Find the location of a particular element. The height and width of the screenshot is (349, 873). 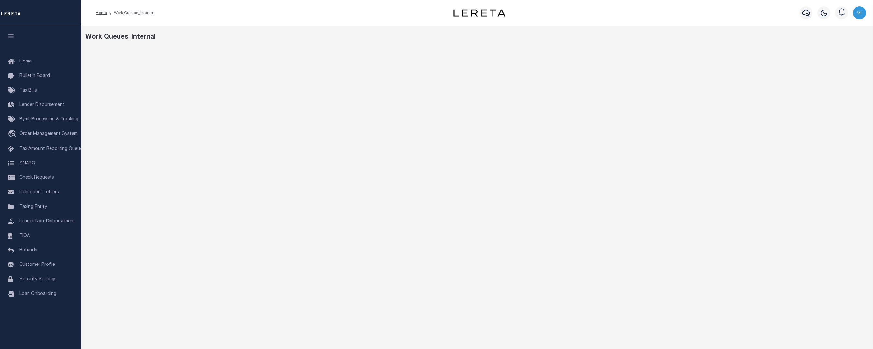

span: Refunds is located at coordinates (28, 250).